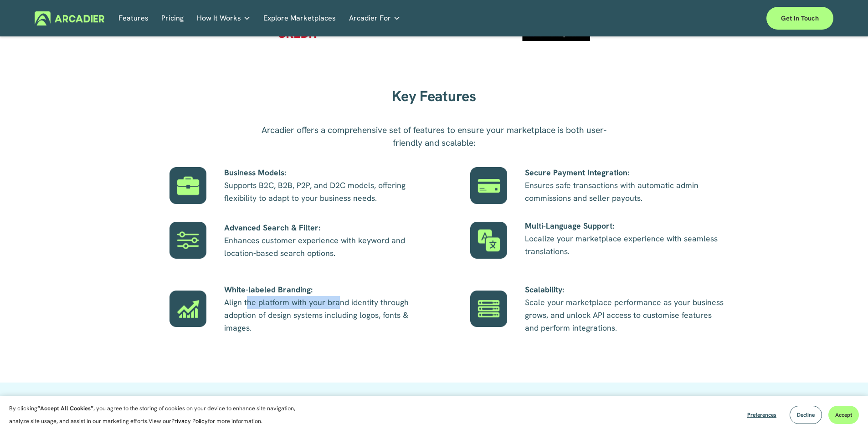 The height and width of the screenshot is (434, 868). Describe the element at coordinates (806, 415) in the screenshot. I see `button: Decline` at that location.